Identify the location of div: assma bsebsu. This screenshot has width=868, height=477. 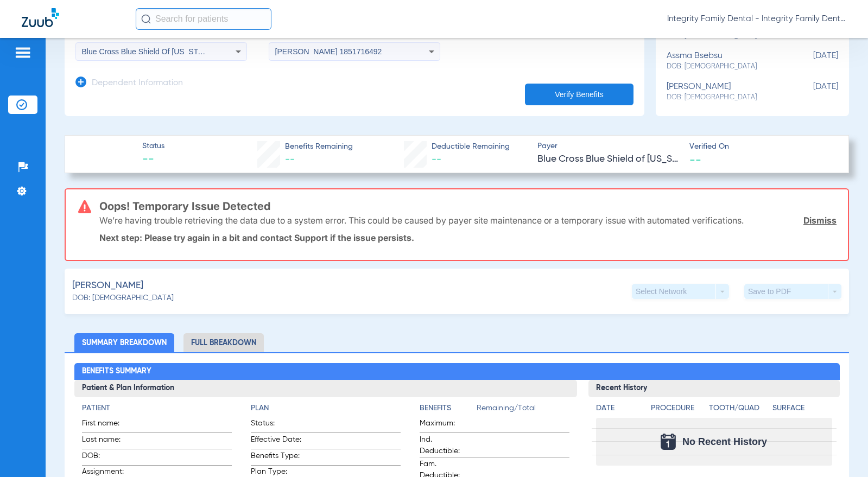
(725, 61).